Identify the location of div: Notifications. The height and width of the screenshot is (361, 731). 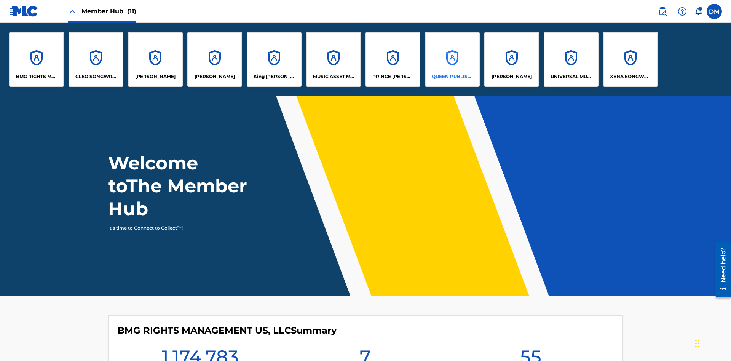
(698, 11).